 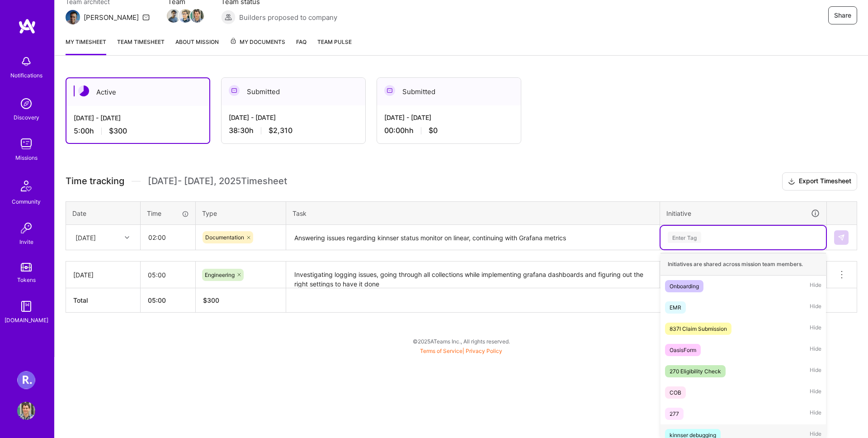 What do you see at coordinates (473, 274) in the screenshot?
I see `textarea: Investigating logging issues, going through all collections while implementing grafana dashboards...` at bounding box center [473, 274].